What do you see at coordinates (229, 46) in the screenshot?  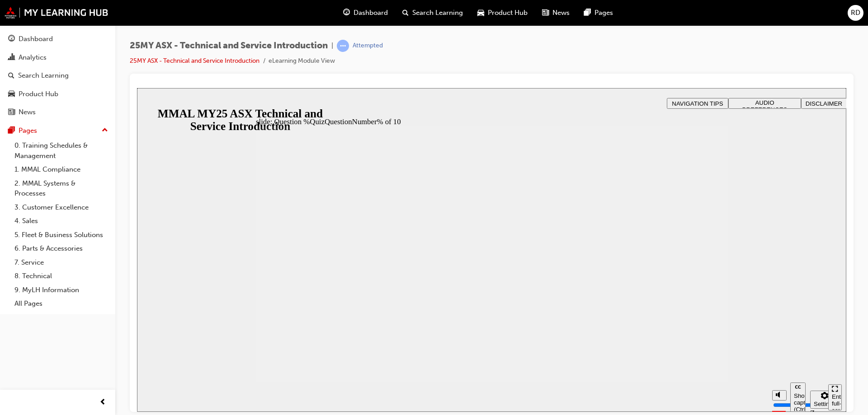 I see `span: 25MY ASX - Technical and Service Introduction` at bounding box center [229, 46].